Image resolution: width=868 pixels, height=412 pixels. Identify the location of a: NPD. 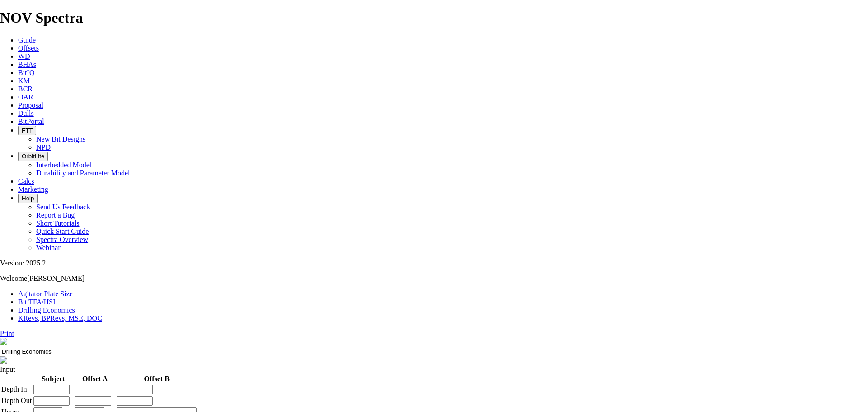
(44, 147).